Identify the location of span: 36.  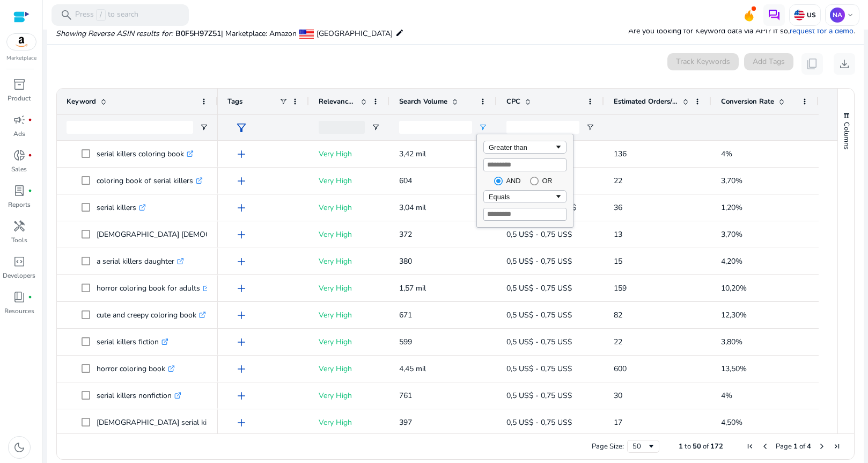
(618, 207).